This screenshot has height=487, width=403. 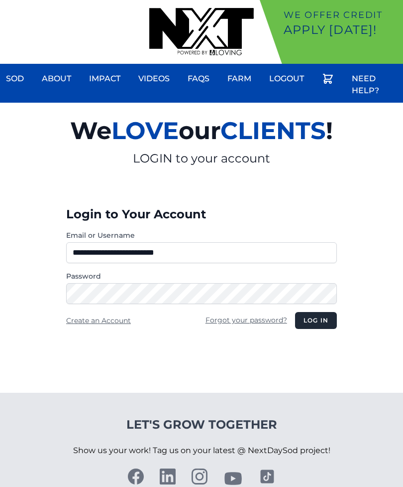 I want to click on h3: Login to Your Account, so click(x=202, y=214).